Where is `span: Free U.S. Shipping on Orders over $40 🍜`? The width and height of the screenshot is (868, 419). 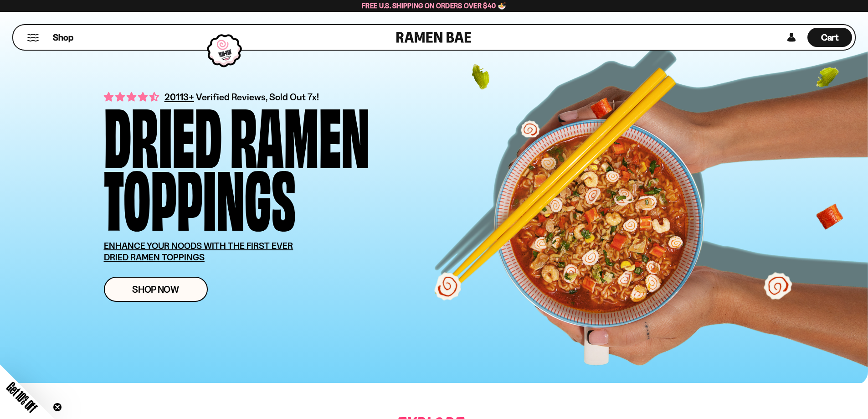 span: Free U.S. Shipping on Orders over $40 🍜 is located at coordinates (434, 5).